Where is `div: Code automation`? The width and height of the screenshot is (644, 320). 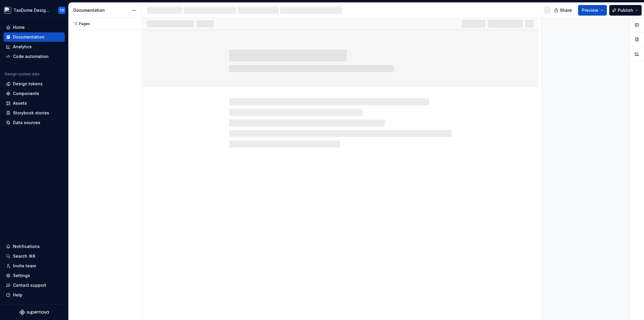 div: Code automation is located at coordinates (30, 56).